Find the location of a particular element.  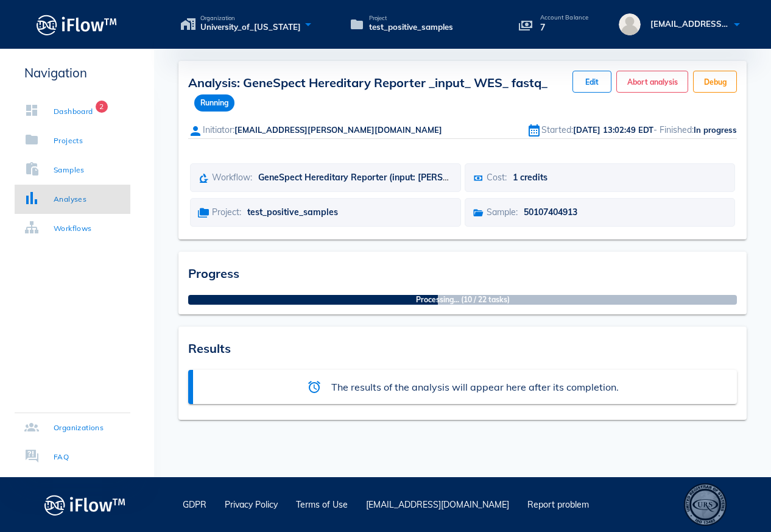

span: Initiator: is located at coordinates (219, 130).